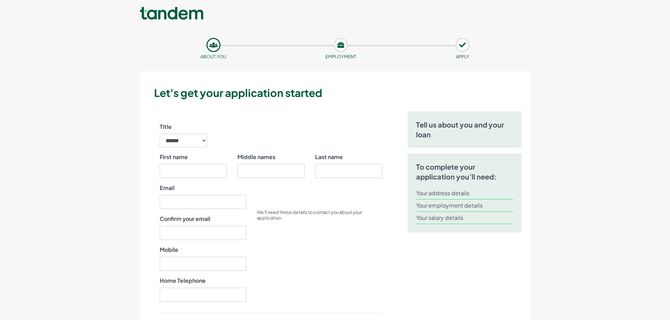  What do you see at coordinates (185, 219) in the screenshot?
I see `label: Confirm your email` at bounding box center [185, 219].